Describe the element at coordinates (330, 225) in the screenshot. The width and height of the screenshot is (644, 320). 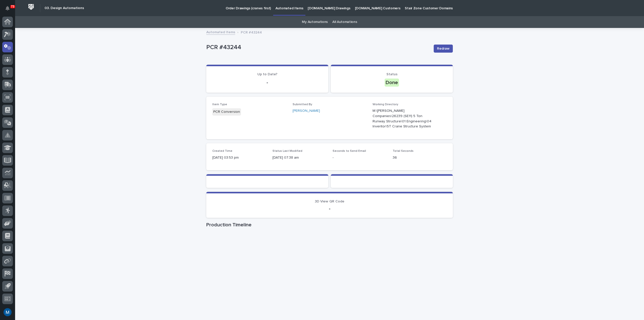
I see `h1: Production Timeline` at that location.